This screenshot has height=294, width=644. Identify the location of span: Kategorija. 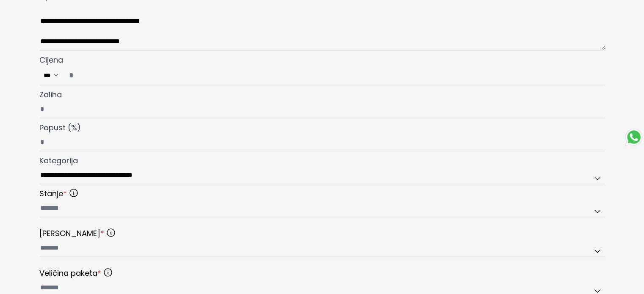
(58, 160).